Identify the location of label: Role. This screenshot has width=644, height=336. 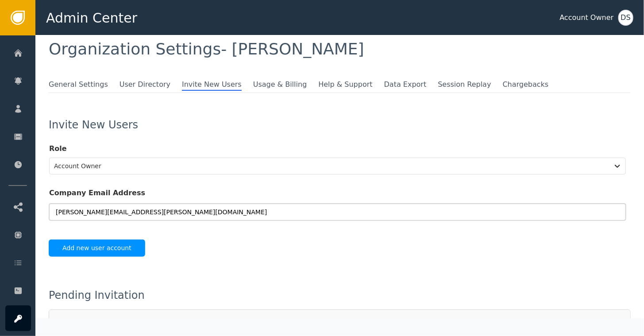
(337, 150).